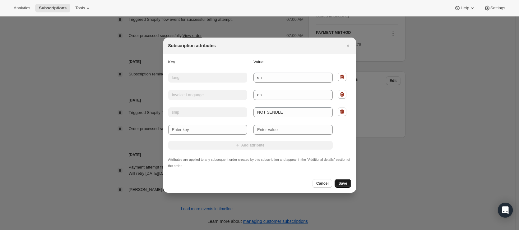  Describe the element at coordinates (22, 8) in the screenshot. I see `button: Analytics` at that location.